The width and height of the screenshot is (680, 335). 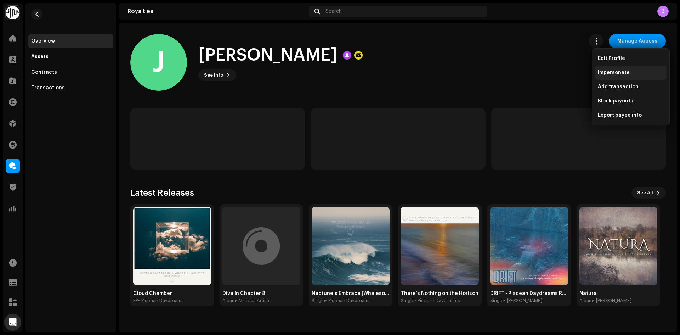 I want to click on div: J, so click(x=159, y=62).